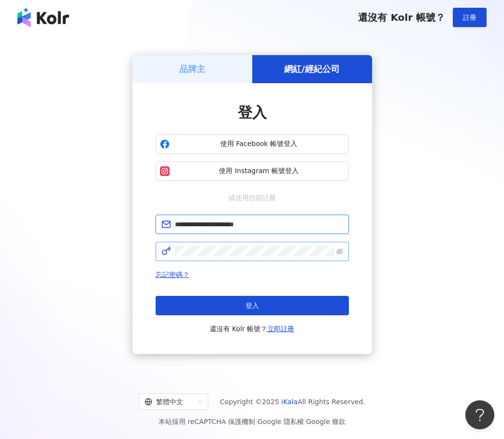 The height and width of the screenshot is (439, 504). What do you see at coordinates (252, 197) in the screenshot?
I see `span: 或使用信箱註冊` at bounding box center [252, 197].